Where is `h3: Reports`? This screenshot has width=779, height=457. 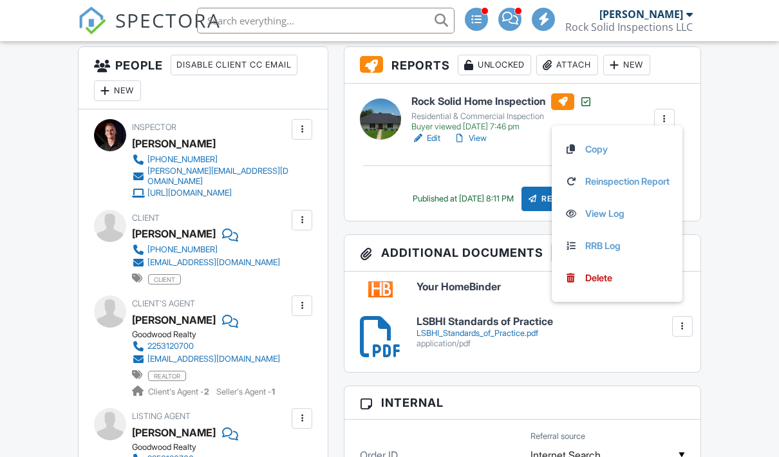
h3: Reports is located at coordinates (522, 65).